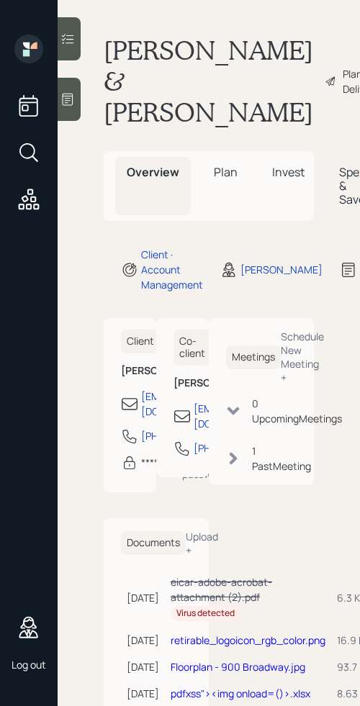 The width and height of the screenshot is (360, 706). What do you see at coordinates (221, 596) in the screenshot?
I see `a: eicar-adobe-acrobat-attachment (2).pdfVirus detected` at bounding box center [221, 596].